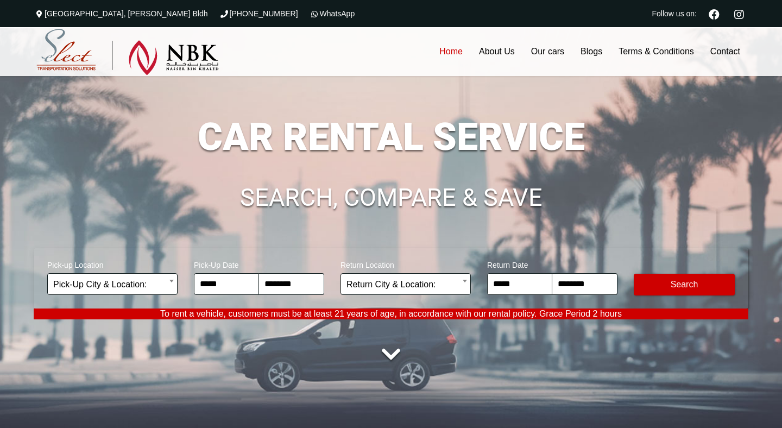 Image resolution: width=782 pixels, height=428 pixels. Describe the element at coordinates (739, 14) in the screenshot. I see `a: Instagram` at that location.